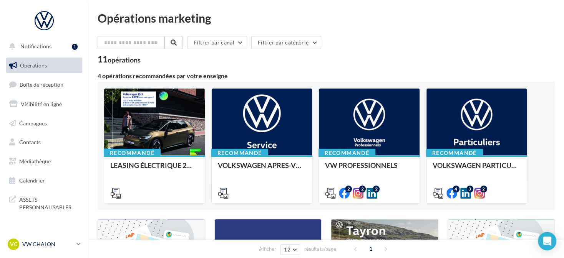 Image resolution: width=564 pixels, height=258 pixels. Describe the element at coordinates (32, 180) in the screenshot. I see `span: Calendrier` at that location.